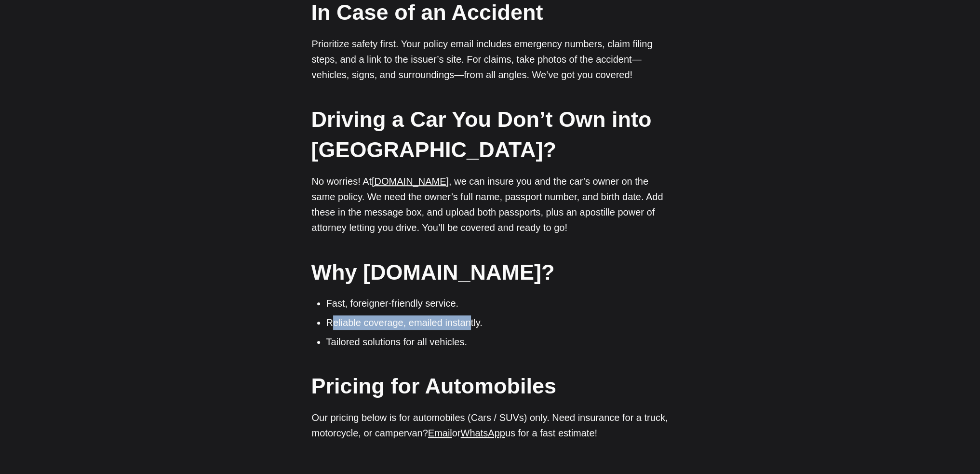  I want to click on p: Prioritize safety first. Your policy email includes emergency numbers, claim filing steps, and a ..., so click(490, 59).